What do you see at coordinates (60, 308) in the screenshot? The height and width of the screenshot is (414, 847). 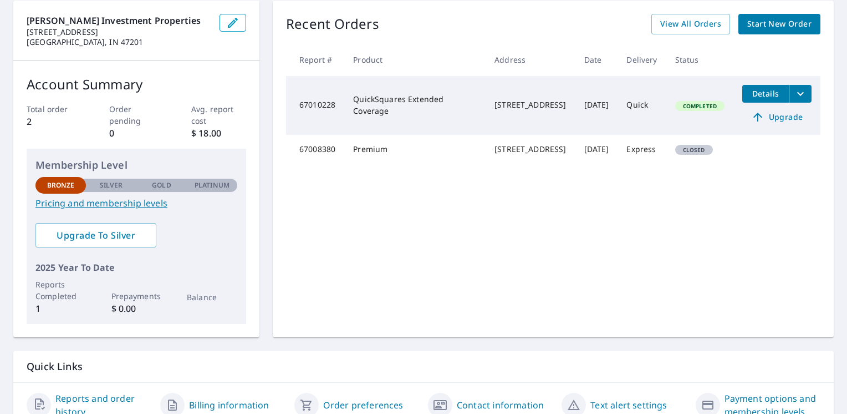 I see `p: 1` at bounding box center [60, 308].